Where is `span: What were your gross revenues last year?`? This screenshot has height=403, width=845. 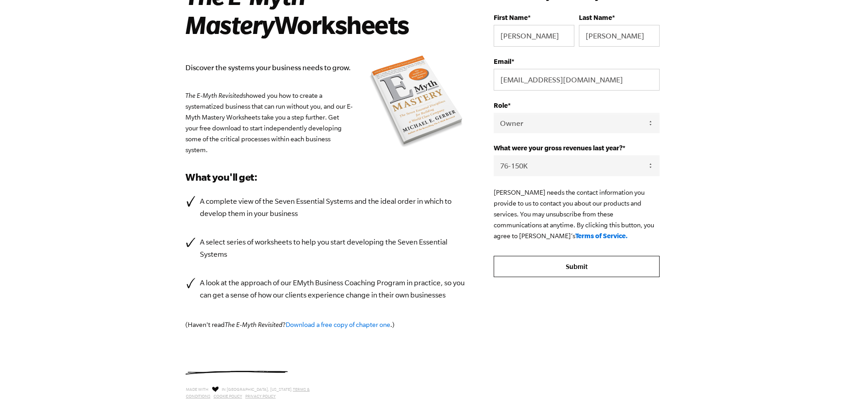
span: What were your gross revenues last year? is located at coordinates (558, 148).